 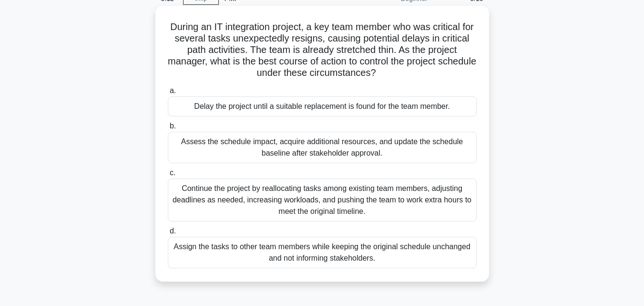 What do you see at coordinates (173, 172) in the screenshot?
I see `span: c.` at bounding box center [173, 172].